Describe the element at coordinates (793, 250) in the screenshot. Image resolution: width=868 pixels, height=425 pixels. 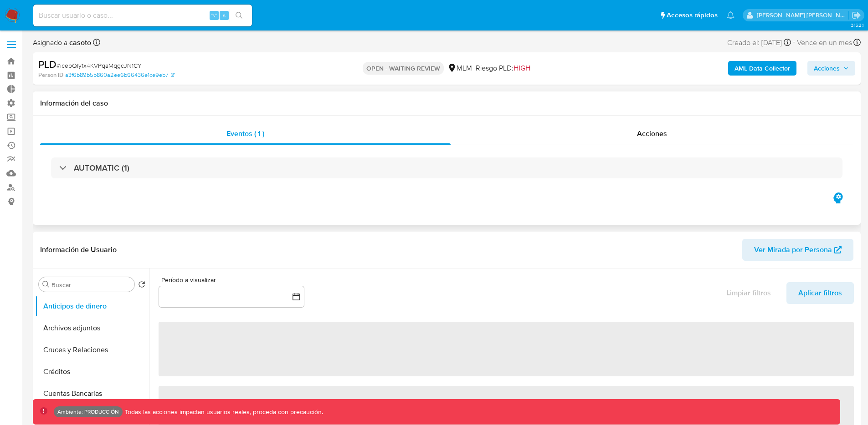
I see `span: Ver Mirada por Persona` at that location.